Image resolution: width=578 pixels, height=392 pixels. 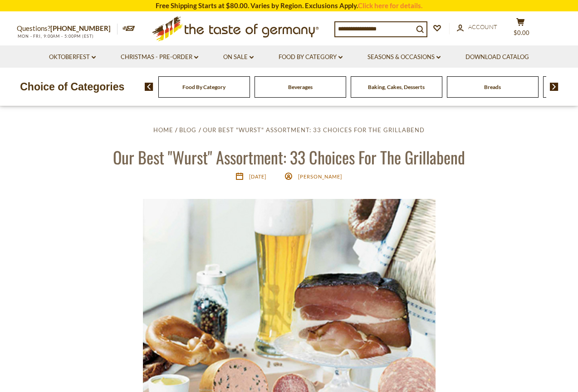 What do you see at coordinates (390, 6) in the screenshot?
I see `a: Click here for details.` at bounding box center [390, 6].